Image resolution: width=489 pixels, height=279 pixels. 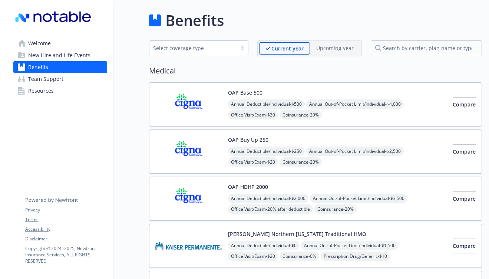 I want to click on input: search by carrier, plan name or type, so click(x=426, y=48).